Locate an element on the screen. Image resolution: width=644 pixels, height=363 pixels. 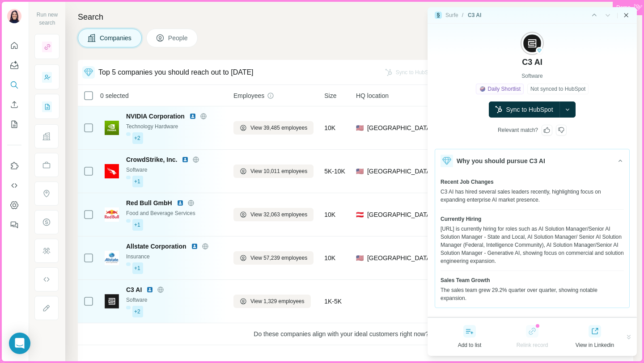
span: View 10,011 employees is located at coordinates (279, 171).